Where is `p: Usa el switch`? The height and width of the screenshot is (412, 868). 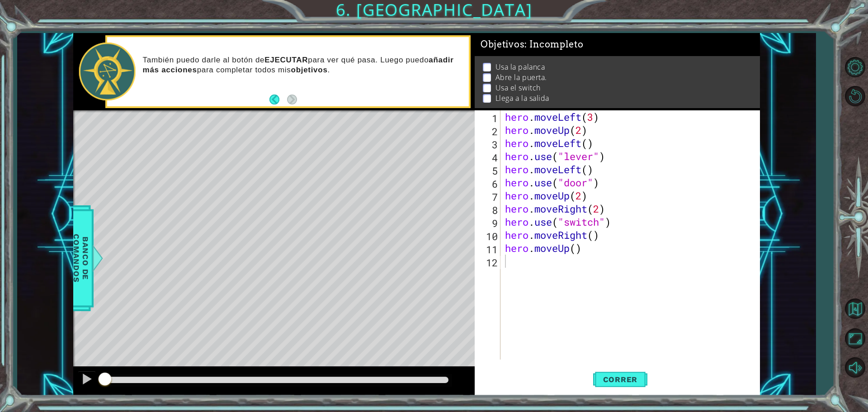
p: Usa el switch is located at coordinates (518, 88).